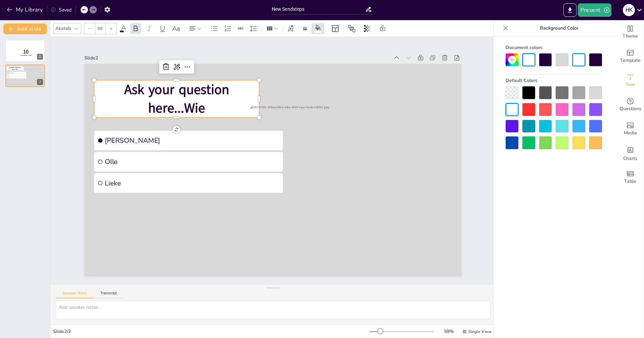 The image size is (644, 338). Describe the element at coordinates (25, 29) in the screenshot. I see `button: Add slide` at that location.